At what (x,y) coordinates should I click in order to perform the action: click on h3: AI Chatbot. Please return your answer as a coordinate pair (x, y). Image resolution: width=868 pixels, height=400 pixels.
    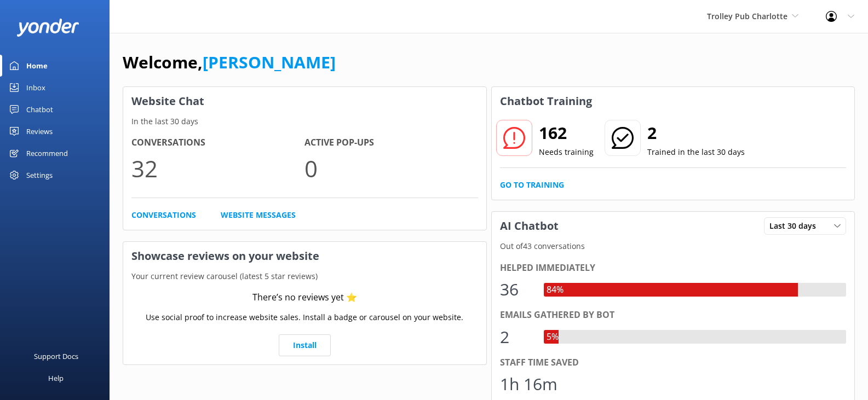
    Looking at the image, I should click on (529, 226).